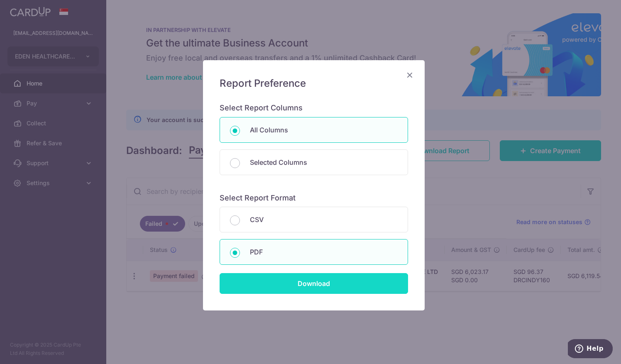  I want to click on h5: Report Preference, so click(314, 83).